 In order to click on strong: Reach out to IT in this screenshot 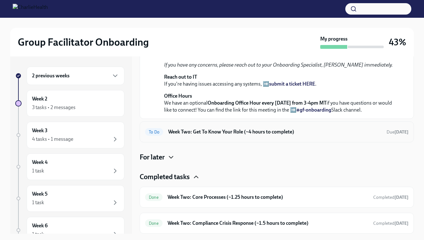, I will do `click(181, 77)`.